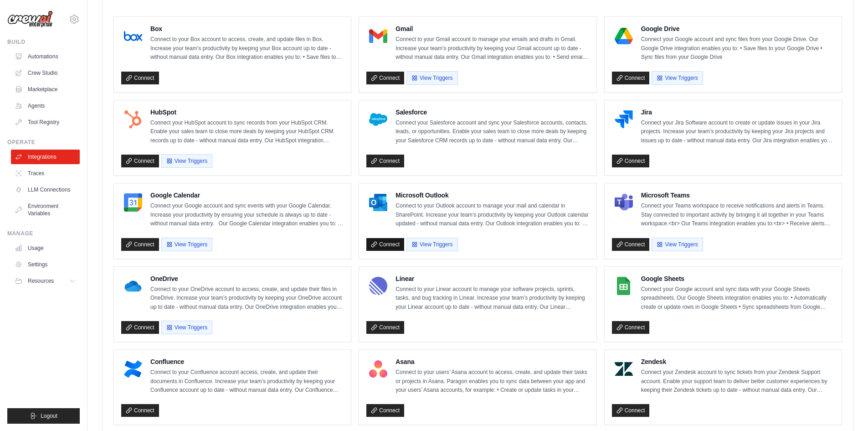  What do you see at coordinates (45, 122) in the screenshot?
I see `a: Tool Registry` at bounding box center [45, 122].